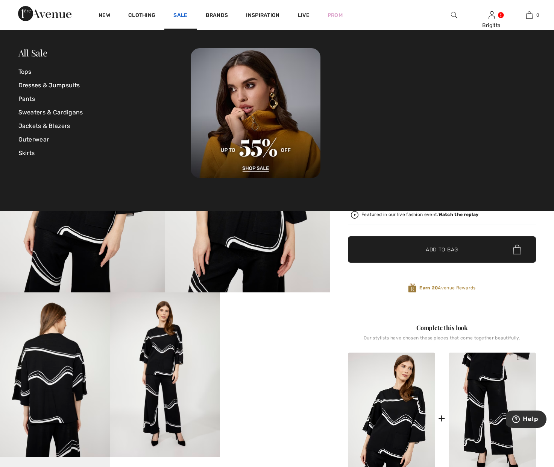  What do you see at coordinates (355, 215) in the screenshot?
I see `img: Watch the replay` at bounding box center [355, 215].